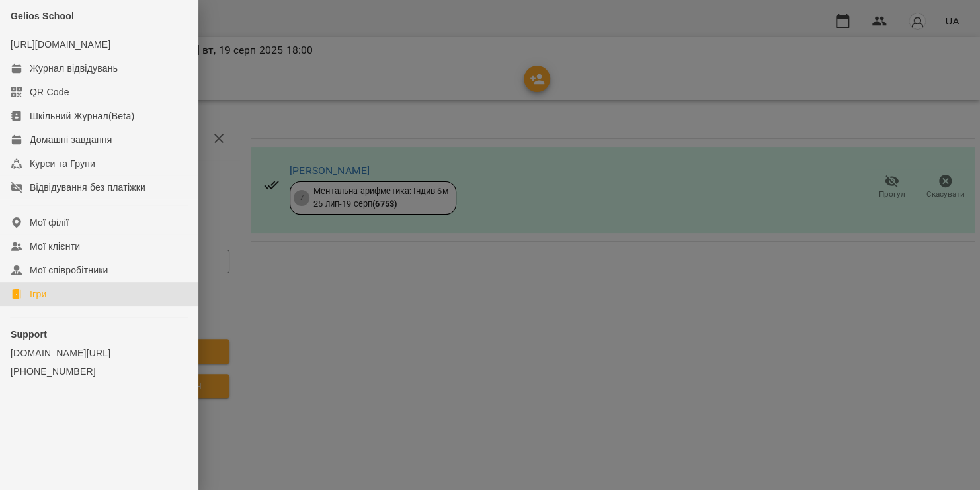  Describe the element at coordinates (71, 140) in the screenshot. I see `div: Домашні завдання` at that location.